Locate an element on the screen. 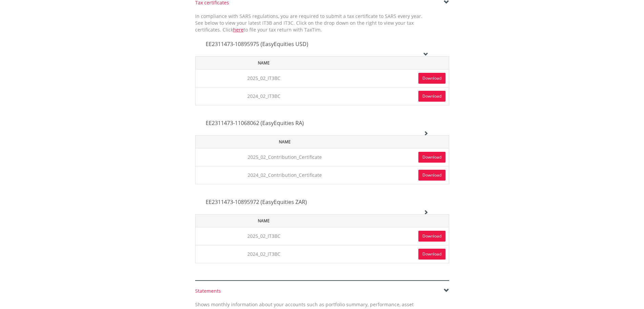 The width and height of the screenshot is (644, 309). td: 2025_02_Contribution_Certificate is located at coordinates (285, 157).